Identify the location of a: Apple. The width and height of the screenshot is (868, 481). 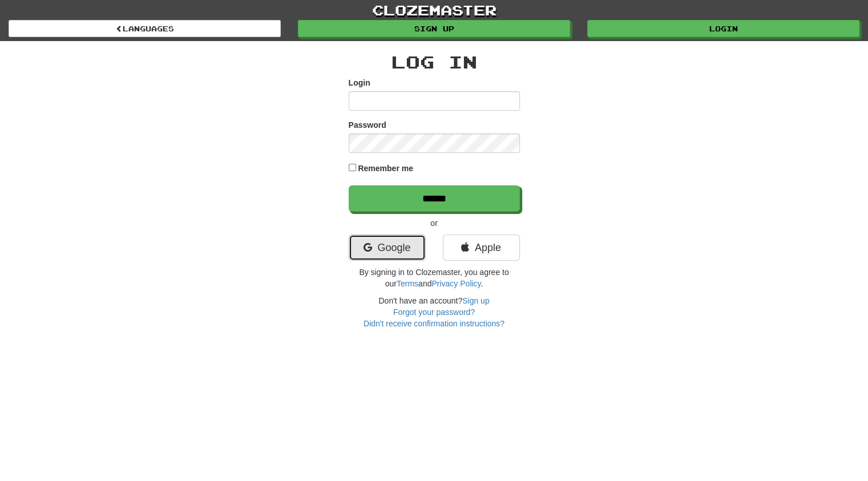
(481, 248).